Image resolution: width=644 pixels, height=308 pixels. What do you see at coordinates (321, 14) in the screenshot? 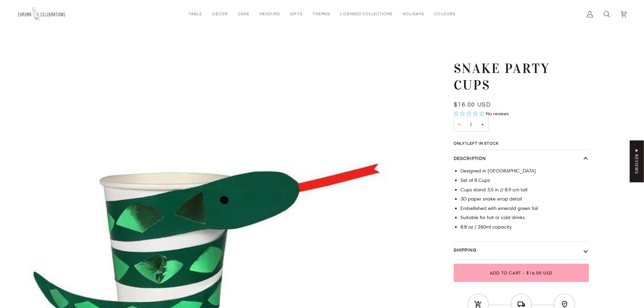
I see `span: Themes` at bounding box center [321, 14].